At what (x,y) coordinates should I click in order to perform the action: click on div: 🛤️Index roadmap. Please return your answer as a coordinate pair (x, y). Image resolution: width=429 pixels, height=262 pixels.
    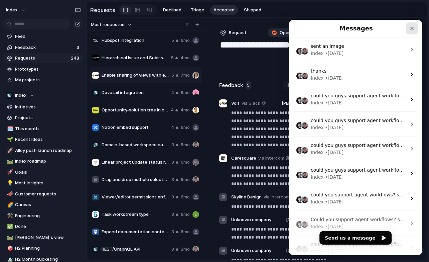
    Looking at the image, I should click on (43, 161).